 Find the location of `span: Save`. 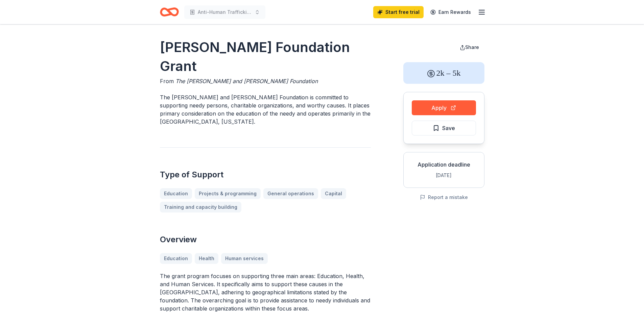

span: Save is located at coordinates (448, 128).